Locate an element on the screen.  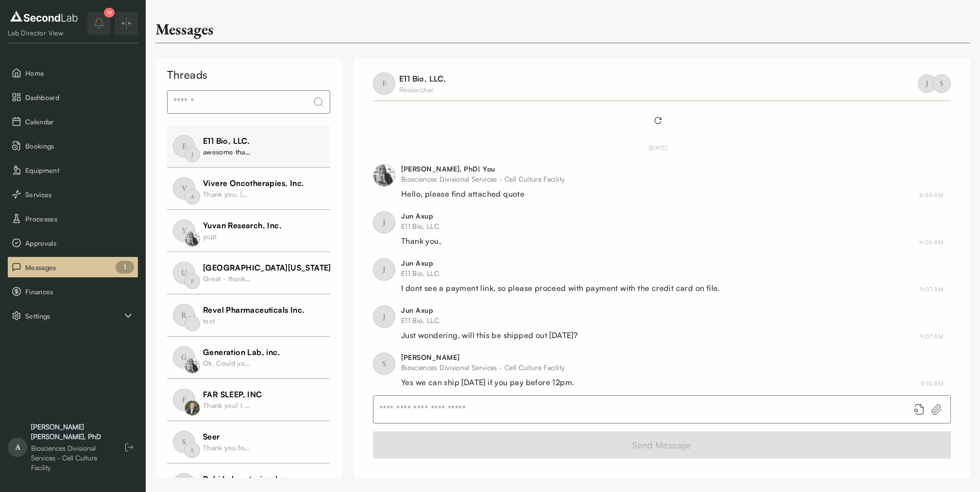
div: Vivere Oncotherapies, Inc. is located at coordinates (254, 183).